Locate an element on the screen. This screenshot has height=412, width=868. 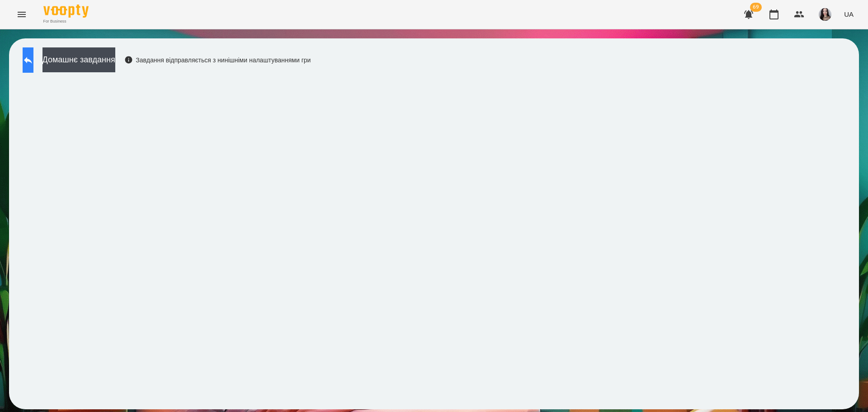
img: Voopty Logo is located at coordinates (66, 11).